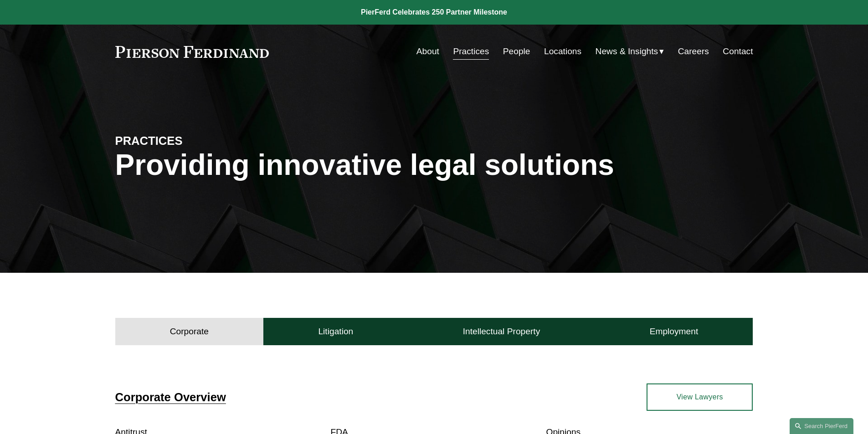 Image resolution: width=868 pixels, height=434 pixels. Describe the element at coordinates (516, 51) in the screenshot. I see `a: People` at that location.